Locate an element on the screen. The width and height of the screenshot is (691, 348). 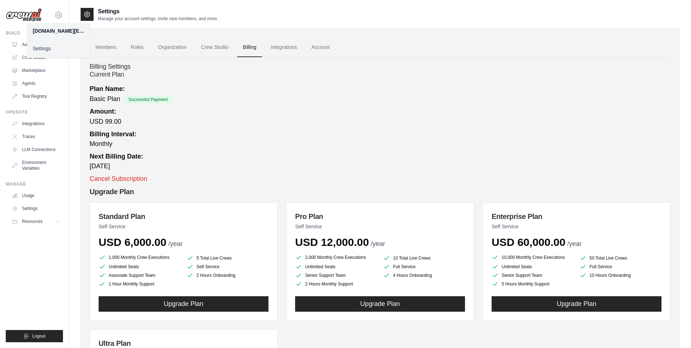
strong: Billing Interval: is located at coordinates (113, 134).